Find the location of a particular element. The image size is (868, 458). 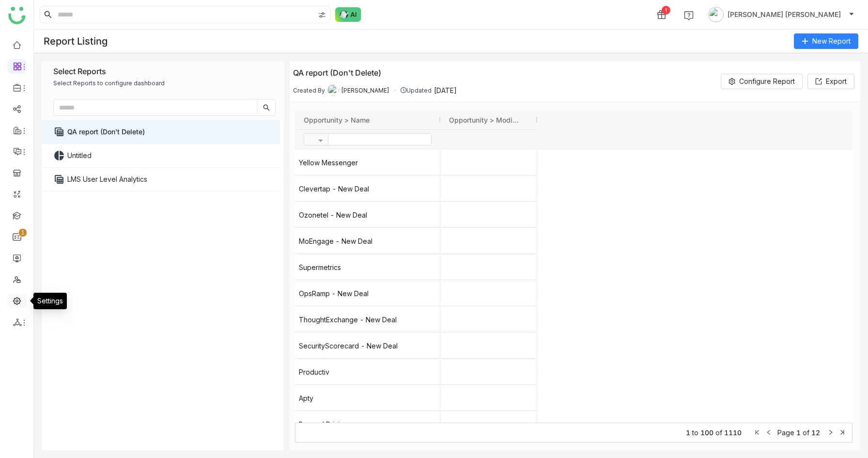

button: Export is located at coordinates (831, 82).